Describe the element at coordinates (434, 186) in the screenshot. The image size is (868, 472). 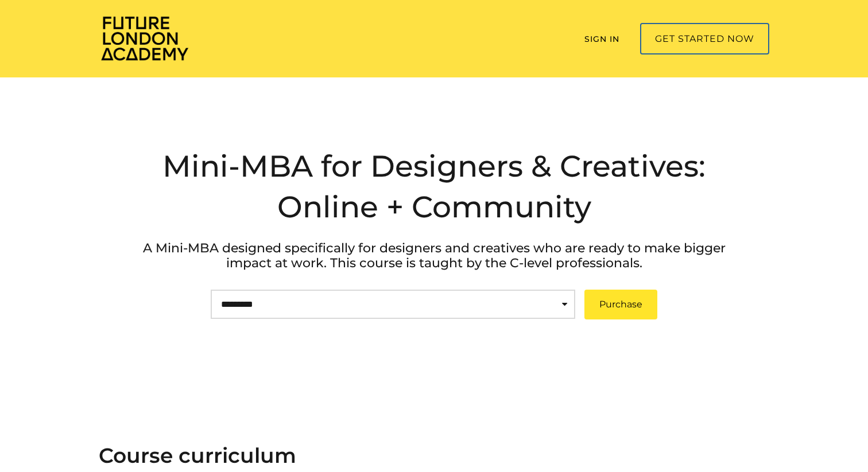
I see `h2: Mini-MBA for Designers & Creatives: Online + Community` at that location.